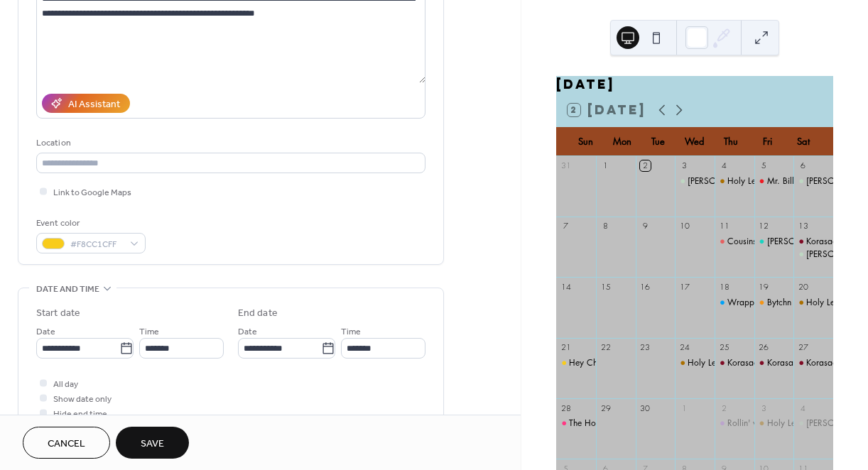  I want to click on div: Sun, so click(585, 142).